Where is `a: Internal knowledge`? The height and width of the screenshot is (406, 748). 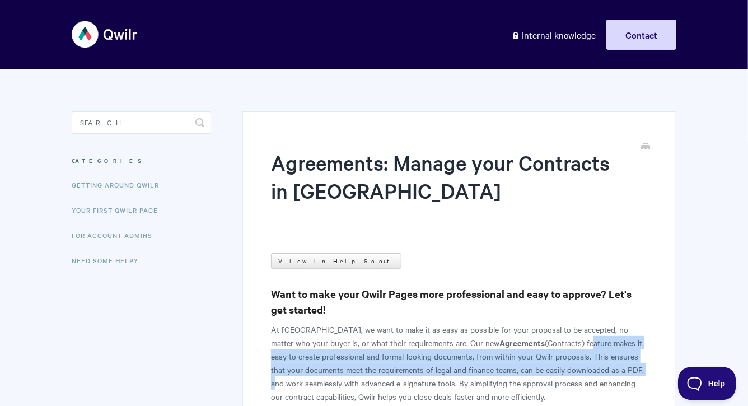
a: Internal knowledge is located at coordinates (553, 35).